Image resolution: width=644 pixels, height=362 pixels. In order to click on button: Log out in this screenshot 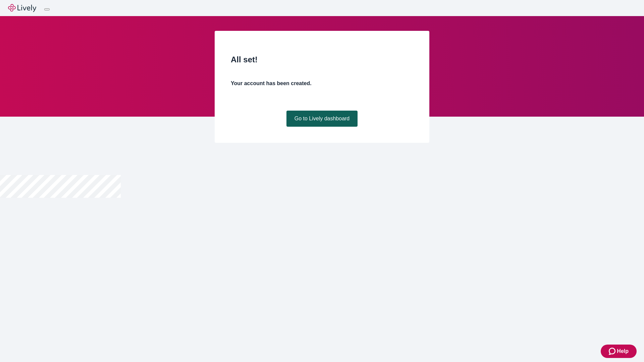, I will do `click(47, 9)`.